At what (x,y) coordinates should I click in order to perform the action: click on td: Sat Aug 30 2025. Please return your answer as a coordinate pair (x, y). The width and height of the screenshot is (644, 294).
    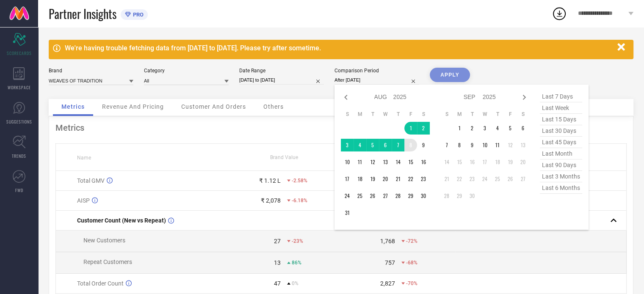
    Looking at the image, I should click on (424, 196).